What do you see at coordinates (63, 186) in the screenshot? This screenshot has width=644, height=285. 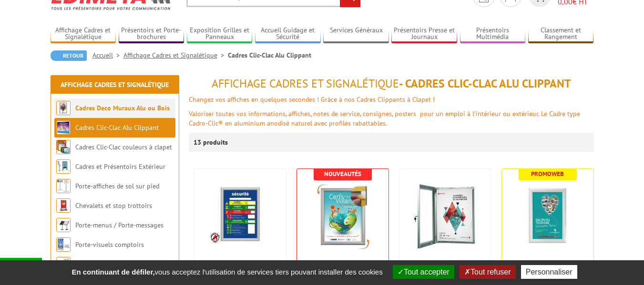 I see `img: Porte-affiches de sol sur pied` at bounding box center [63, 186].